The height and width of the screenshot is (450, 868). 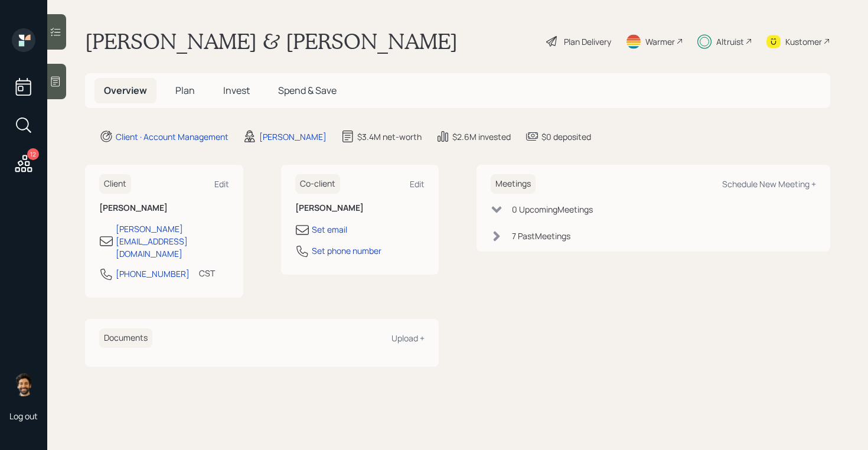 I want to click on div: 12, so click(x=33, y=154).